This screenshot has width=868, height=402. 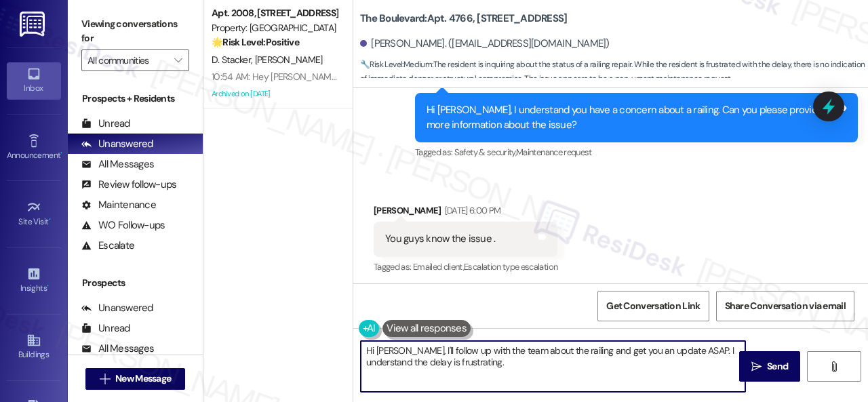 I want to click on button: Send, so click(x=770, y=366).